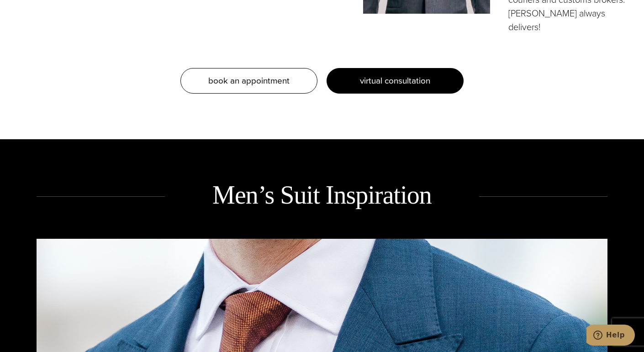 The image size is (644, 352). Describe the element at coordinates (249, 81) in the screenshot. I see `a: book an appointment` at that location.